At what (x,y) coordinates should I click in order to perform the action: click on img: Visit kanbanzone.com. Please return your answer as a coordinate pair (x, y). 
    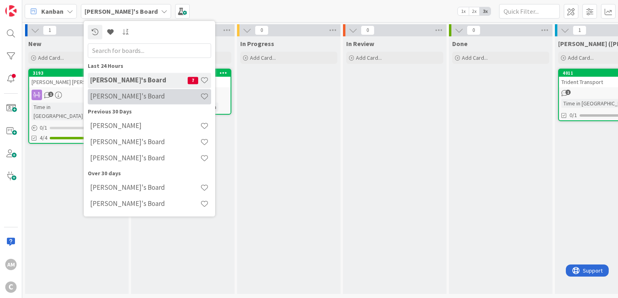
    Looking at the image, I should click on (11, 11).